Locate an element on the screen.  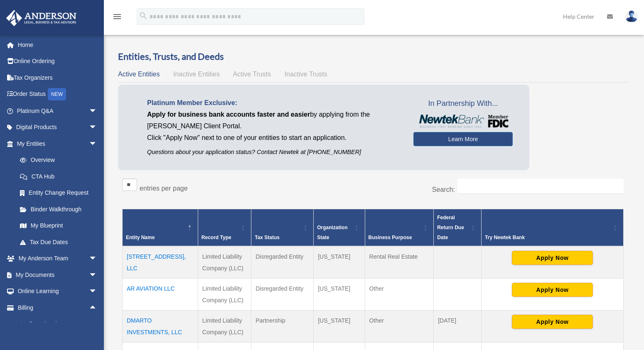
a: CTA Hub is located at coordinates (59, 177).